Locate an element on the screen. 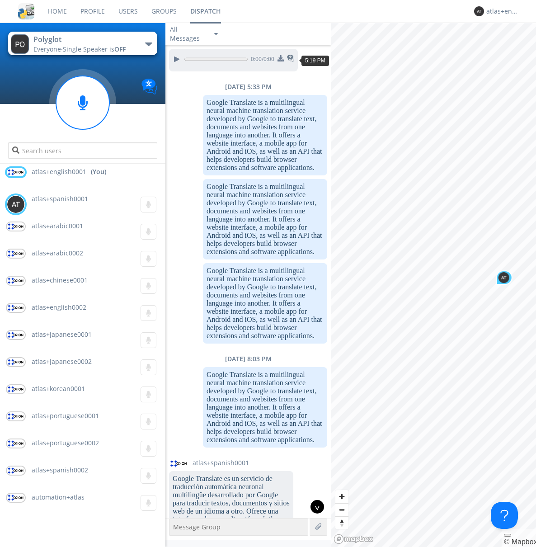 The height and width of the screenshot is (547, 536). div: (You) is located at coordinates (99, 172).